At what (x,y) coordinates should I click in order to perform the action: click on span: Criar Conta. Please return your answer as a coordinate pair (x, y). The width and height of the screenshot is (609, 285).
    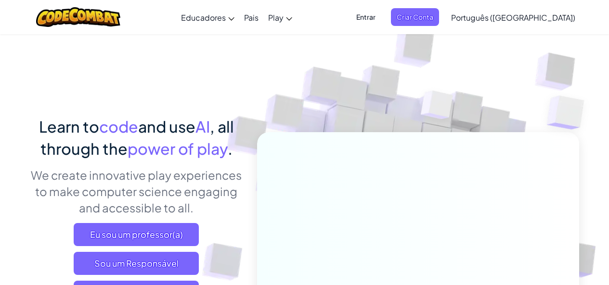
    Looking at the image, I should click on (415, 17).